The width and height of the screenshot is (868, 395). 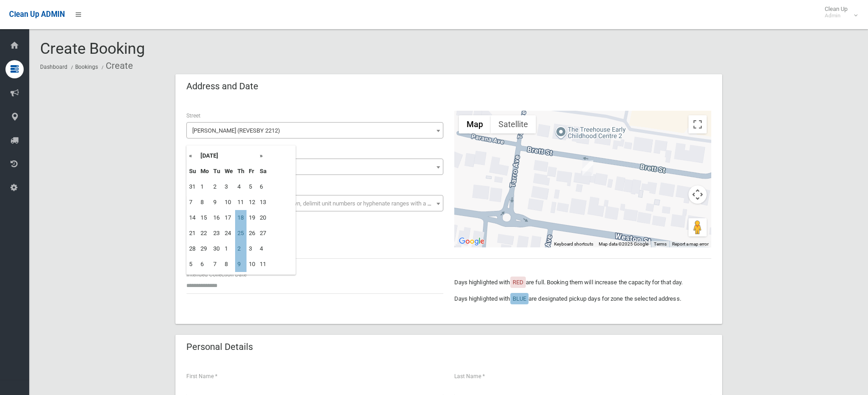 I want to click on th: Th, so click(x=240, y=171).